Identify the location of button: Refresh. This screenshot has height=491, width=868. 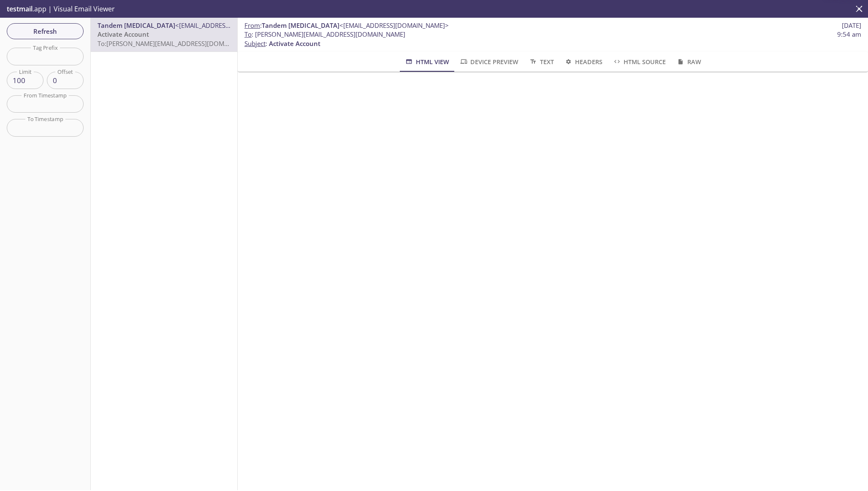
(45, 31).